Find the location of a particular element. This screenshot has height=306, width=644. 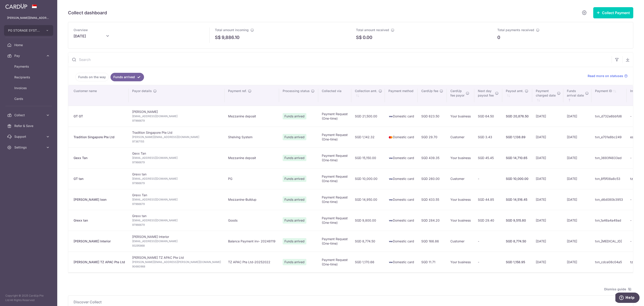

td: SGD 166.86 is located at coordinates (432, 241).